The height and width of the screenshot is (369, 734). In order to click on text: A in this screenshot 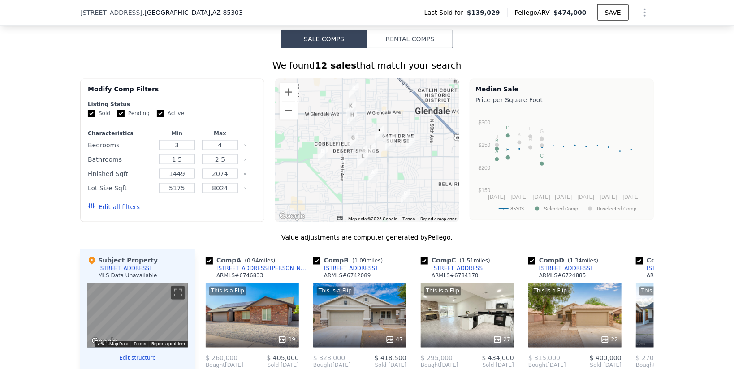, I will do `click(497, 151)`.